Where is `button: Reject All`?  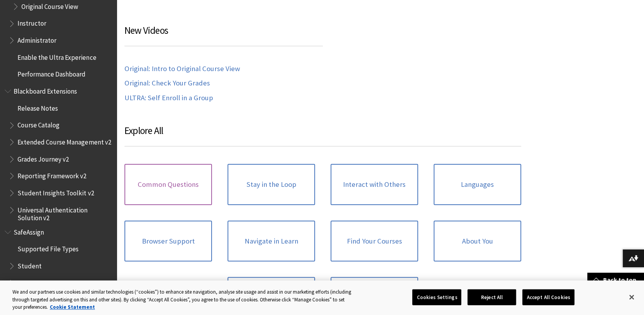
button: Reject All is located at coordinates (492, 297).